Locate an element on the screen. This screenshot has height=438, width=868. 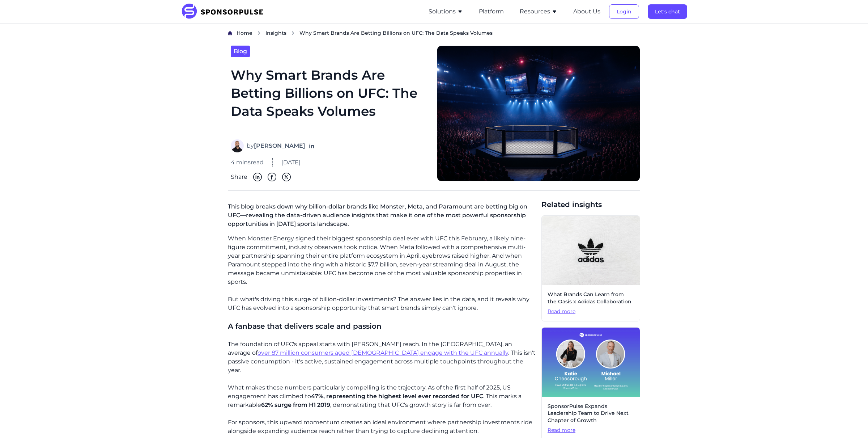
span: A fanbase that delivers scale and passion is located at coordinates (304, 326).